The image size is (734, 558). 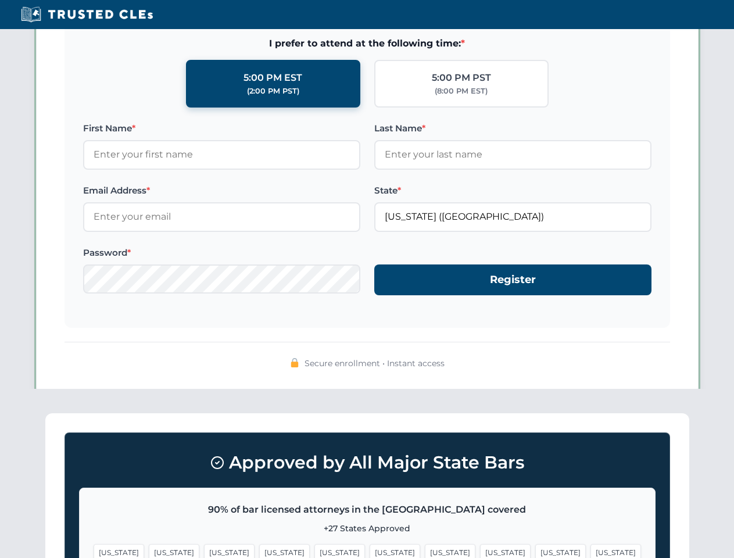 I want to click on input: Enter your email, so click(x=221, y=217).